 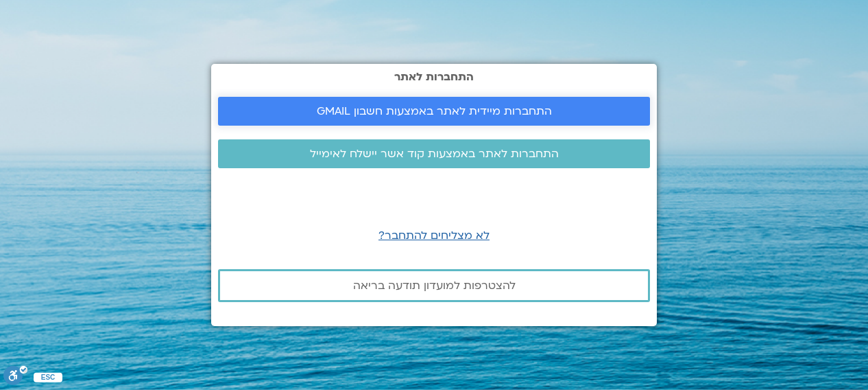 What do you see at coordinates (434, 236) in the screenshot?
I see `a: לא מצליחים להתחבר?` at bounding box center [434, 236].